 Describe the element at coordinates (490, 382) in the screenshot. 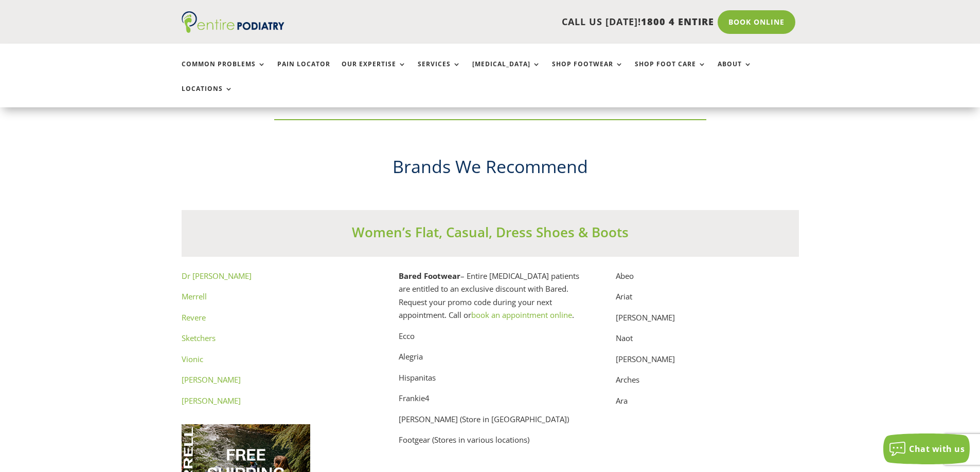

I see `p: Hispanitas` at that location.